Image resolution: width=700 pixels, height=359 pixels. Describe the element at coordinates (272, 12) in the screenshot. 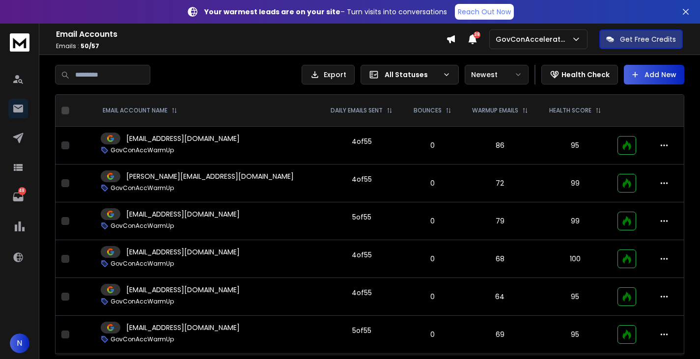

I see `strong: Your warmest leads are on your site` at that location.